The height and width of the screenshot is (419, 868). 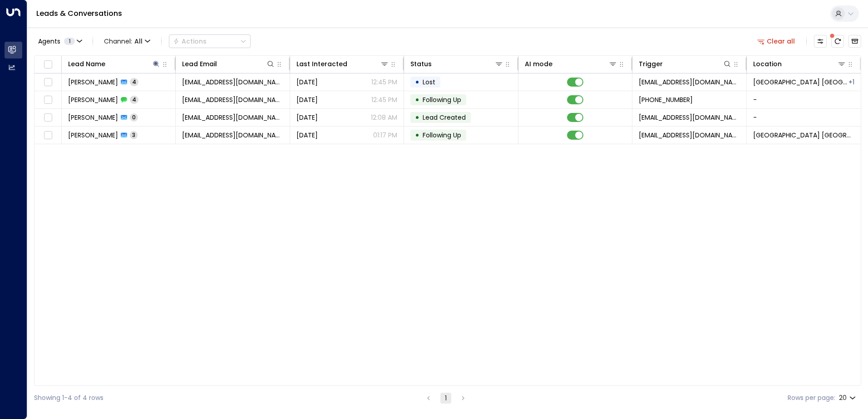 What do you see at coordinates (307, 135) in the screenshot?
I see `span: Sep 21, 2025` at bounding box center [307, 135].